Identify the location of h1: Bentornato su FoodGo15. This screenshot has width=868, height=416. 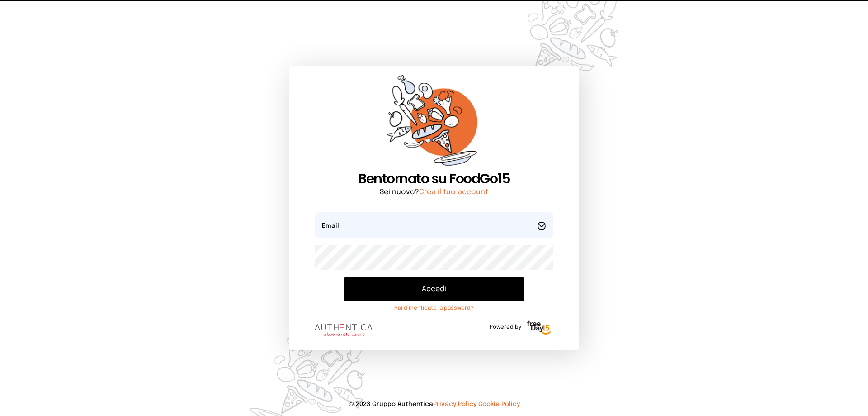
(434, 178).